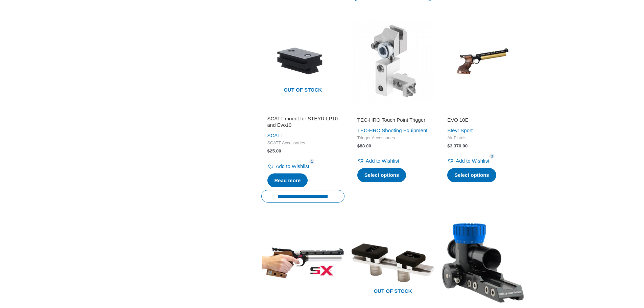  Describe the element at coordinates (303, 122) in the screenshot. I see `h2: SCATT mount for STEYR LP10 and Evo10` at that location.